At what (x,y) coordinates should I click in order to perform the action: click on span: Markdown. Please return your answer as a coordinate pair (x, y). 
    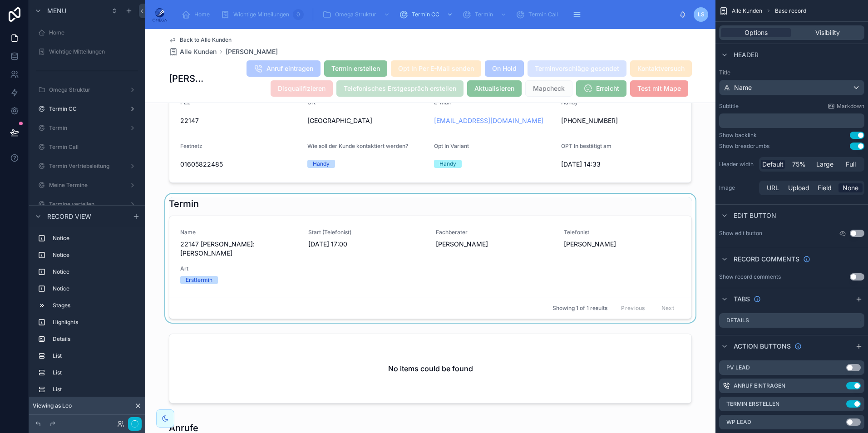
    Looking at the image, I should click on (850, 106).